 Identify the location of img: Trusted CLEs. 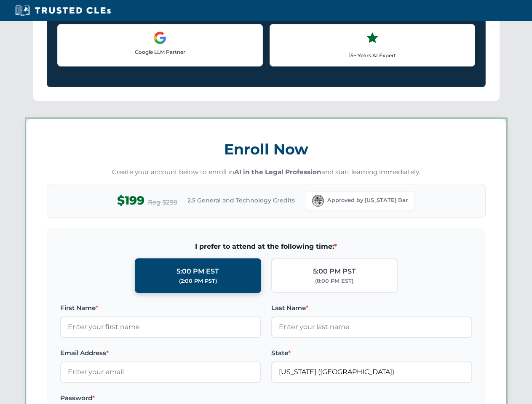
(63, 10).